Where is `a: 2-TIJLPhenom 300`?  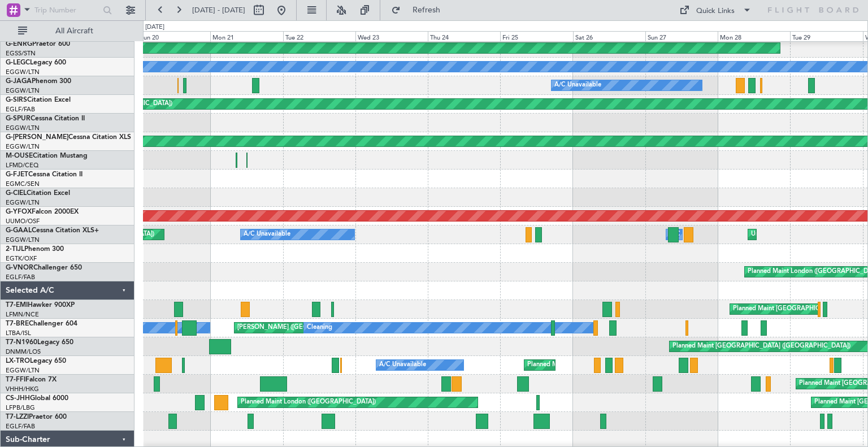
a: 2-TIJLPhenom 300 is located at coordinates (35, 249).